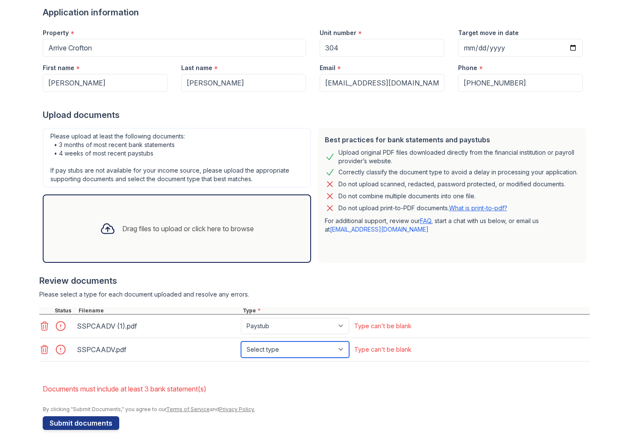  Describe the element at coordinates (478, 208) in the screenshot. I see `a: What is print-to-pdf?` at that location.